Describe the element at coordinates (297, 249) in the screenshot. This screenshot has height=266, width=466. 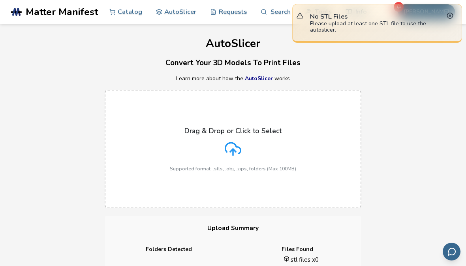
I see `h4: Files Found` at that location.